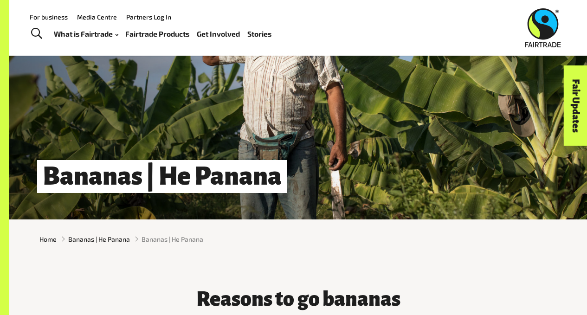  Describe the element at coordinates (259, 34) in the screenshot. I see `a: Stories` at that location.